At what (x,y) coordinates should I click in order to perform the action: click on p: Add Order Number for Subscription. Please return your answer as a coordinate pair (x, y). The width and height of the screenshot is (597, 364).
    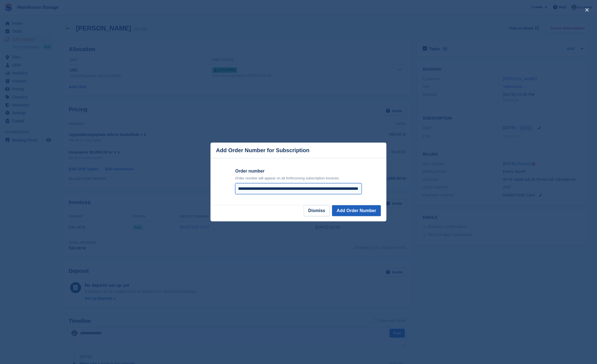
    Looking at the image, I should click on (263, 150).